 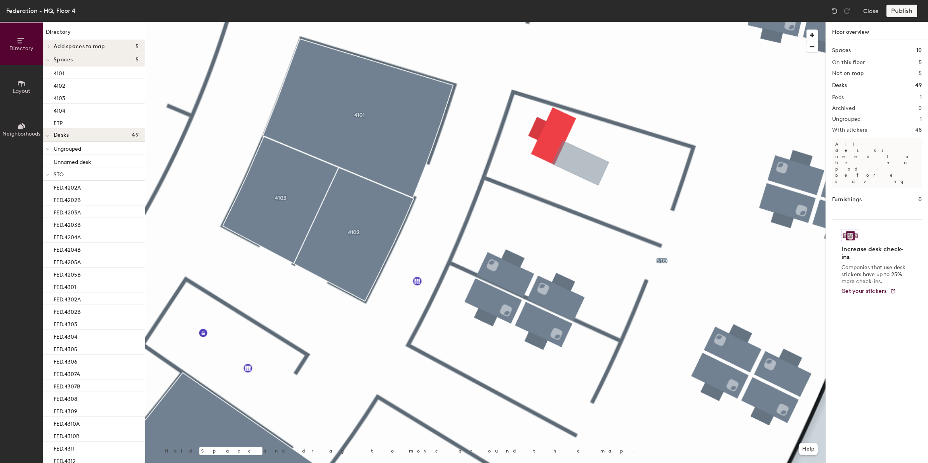 What do you see at coordinates (65, 410) in the screenshot?
I see `p: FED.4309` at bounding box center [65, 410].